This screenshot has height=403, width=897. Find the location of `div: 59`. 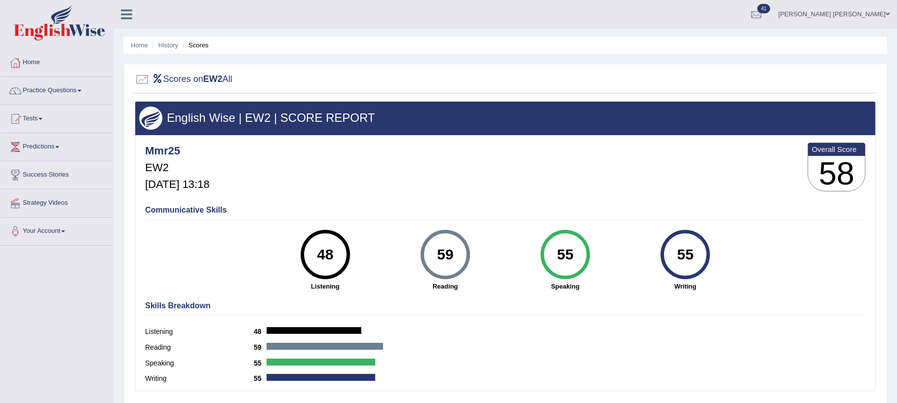

div: 59 is located at coordinates (445, 255).